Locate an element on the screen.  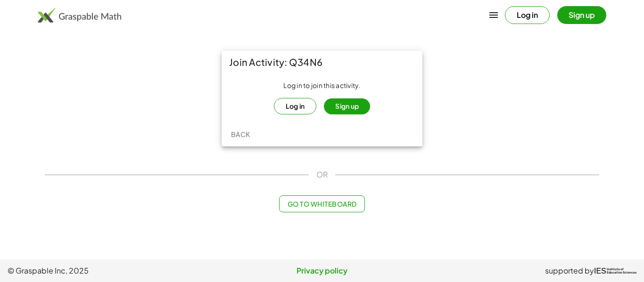
span: Back is located at coordinates (240, 135).